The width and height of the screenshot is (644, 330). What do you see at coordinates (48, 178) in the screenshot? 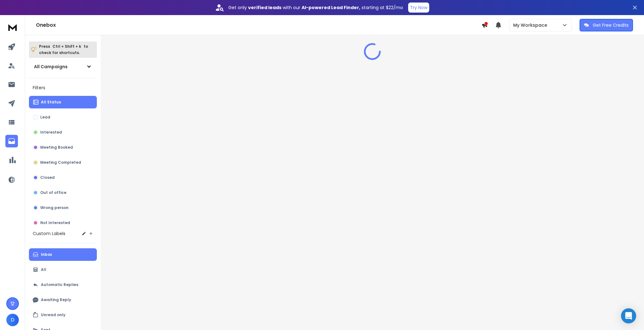
I see `p: Closed` at bounding box center [48, 178].